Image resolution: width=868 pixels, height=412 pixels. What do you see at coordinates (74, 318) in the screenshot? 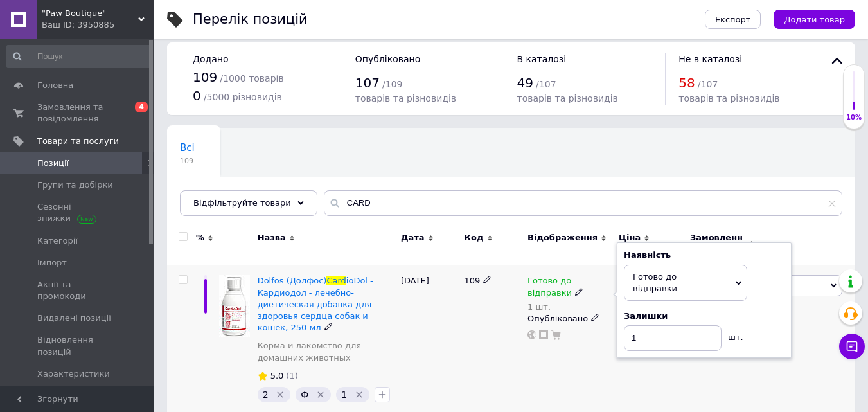
I see `span: Видалені позиції` at bounding box center [74, 318].